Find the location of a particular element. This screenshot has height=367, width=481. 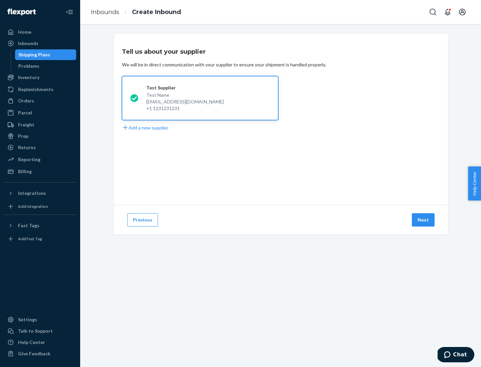

a: Add Integration is located at coordinates (40, 207).